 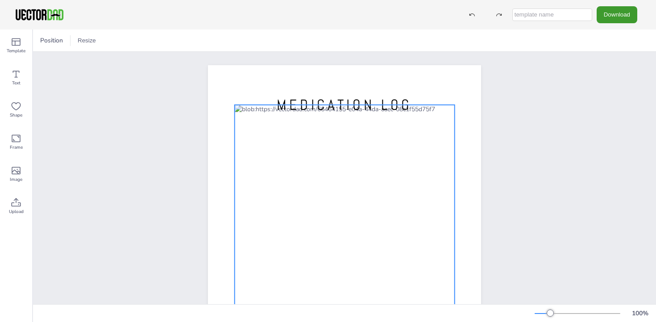 I want to click on span: Upload, so click(x=16, y=212).